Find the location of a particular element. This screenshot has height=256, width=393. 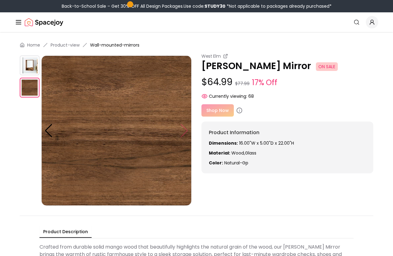

div: Back-to-School Sale – Get 30% OFF All Design Packages. is located at coordinates (196, 6).